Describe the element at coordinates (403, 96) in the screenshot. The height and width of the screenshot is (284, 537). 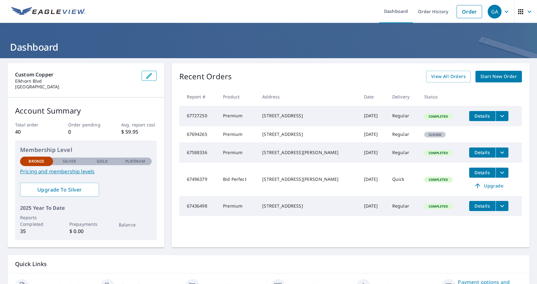
I see `th: Delivery` at that location.